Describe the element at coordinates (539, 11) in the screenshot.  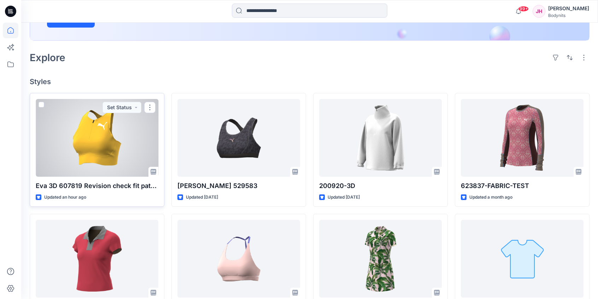
I see `div: JH` at that location.